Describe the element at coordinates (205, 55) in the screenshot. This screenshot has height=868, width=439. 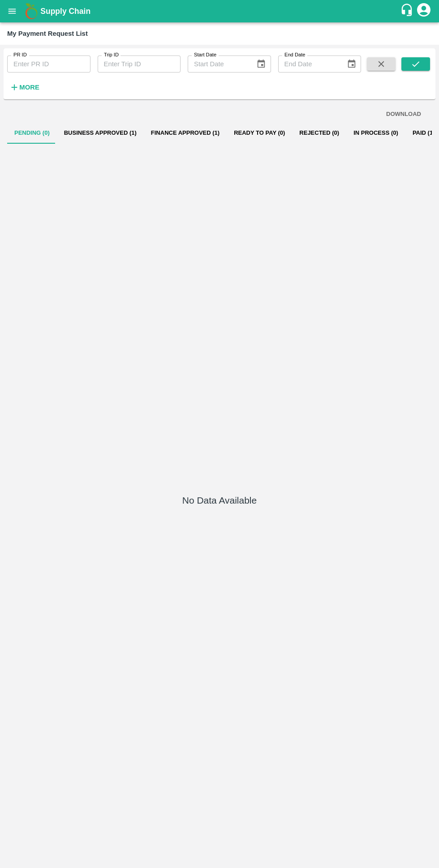
I see `label: Start Date` at that location.